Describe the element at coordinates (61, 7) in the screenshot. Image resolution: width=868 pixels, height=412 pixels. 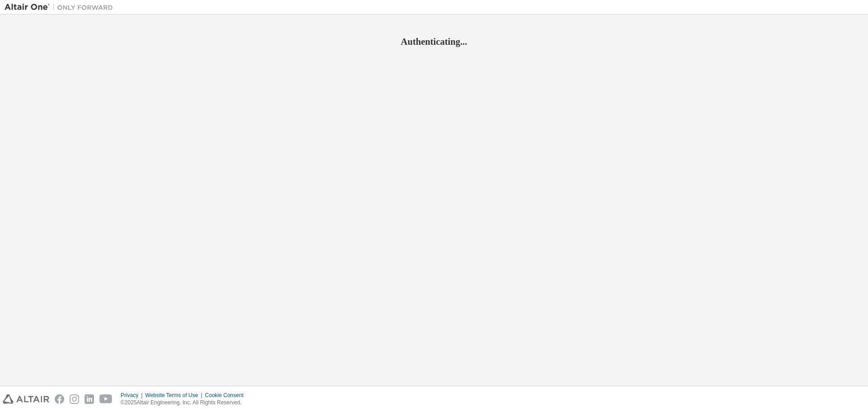
I see `img: Altair One` at that location.